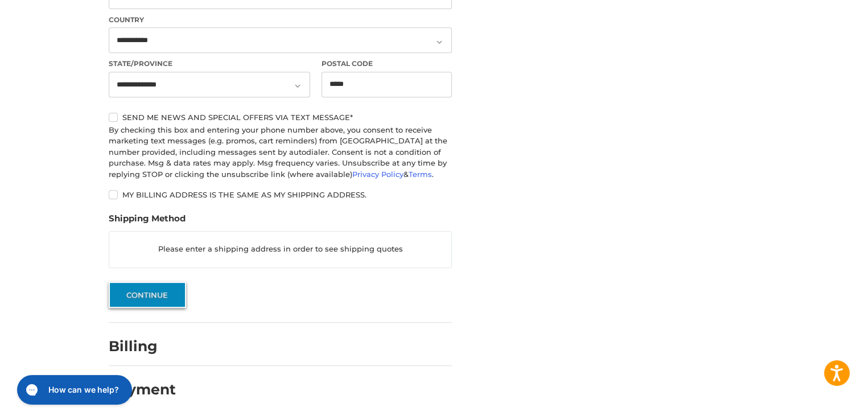 The width and height of the screenshot is (861, 420). What do you see at coordinates (280, 20) in the screenshot?
I see `label: Country` at bounding box center [280, 20].